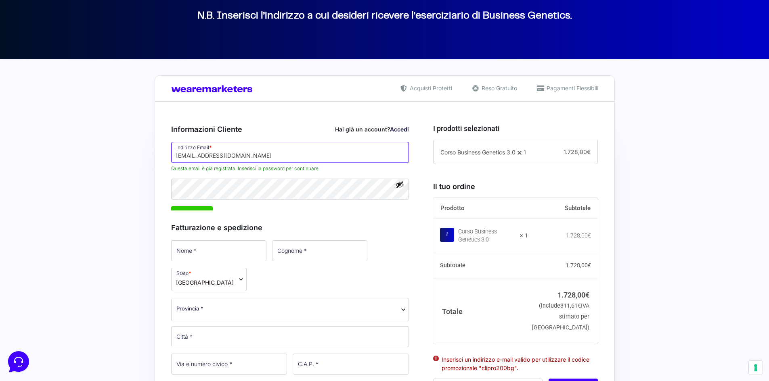 The height and width of the screenshot is (381, 769). I want to click on span: Pagamenti Flessibili, so click(571, 88).